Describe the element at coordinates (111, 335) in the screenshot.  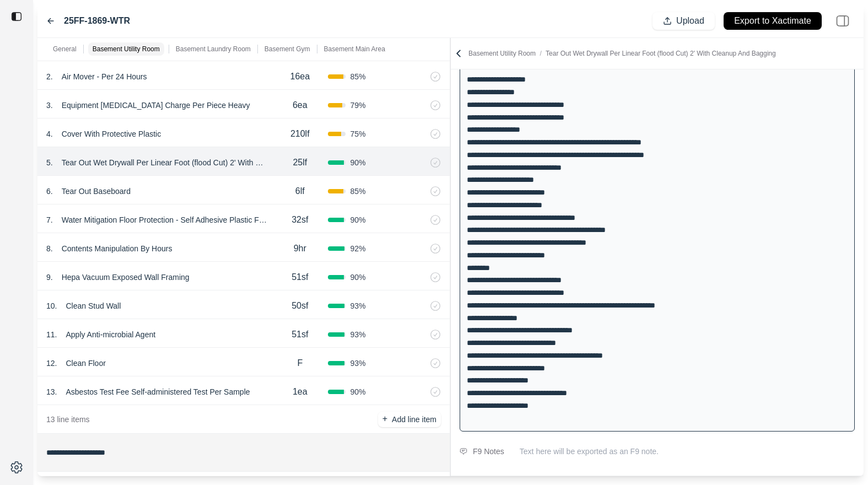
I see `p: Apply Anti-microbial Agent` at that location.